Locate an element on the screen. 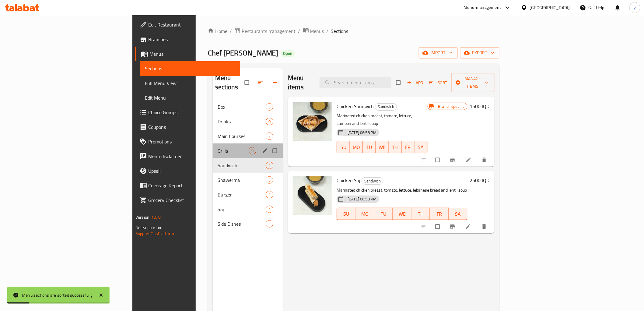  p: Marinated chicken breast, tomato, lettuce, lebanese bread and lentil soup is located at coordinates (402, 190).